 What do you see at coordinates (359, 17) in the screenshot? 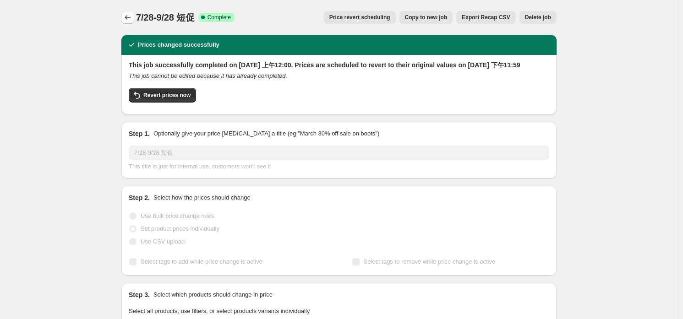
I see `span: Price revert scheduling` at bounding box center [359, 17].